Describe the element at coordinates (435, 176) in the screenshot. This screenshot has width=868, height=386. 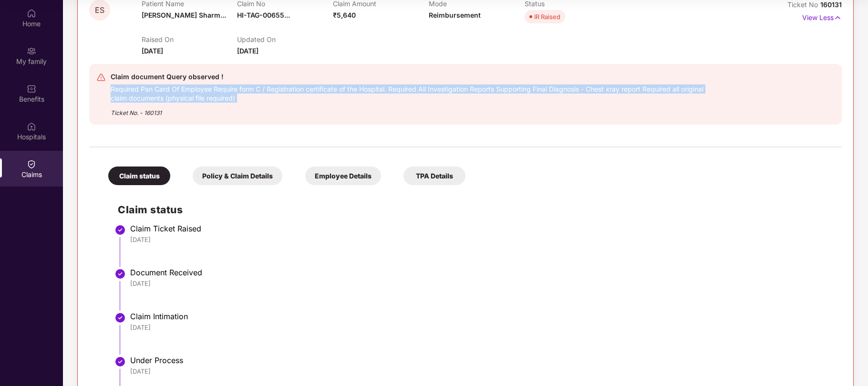
I see `div: TPA Details` at that location.